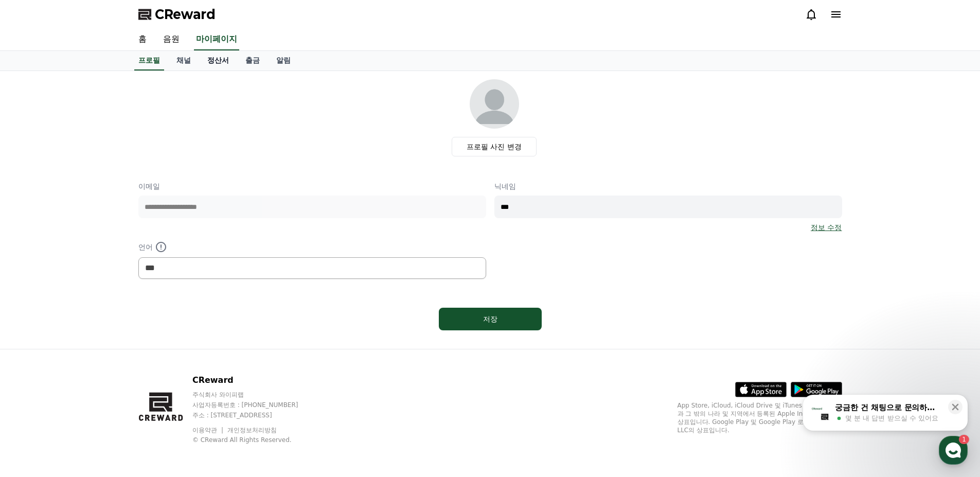 The image size is (980, 477). What do you see at coordinates (100, 339) in the screenshot?
I see `a: 1대화` at bounding box center [100, 339].